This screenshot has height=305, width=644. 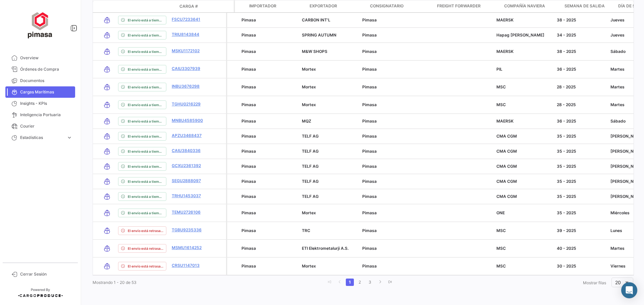 What do you see at coordinates (46, 92) in the screenshot?
I see `span: Cargas Marítimas` at bounding box center [46, 92].